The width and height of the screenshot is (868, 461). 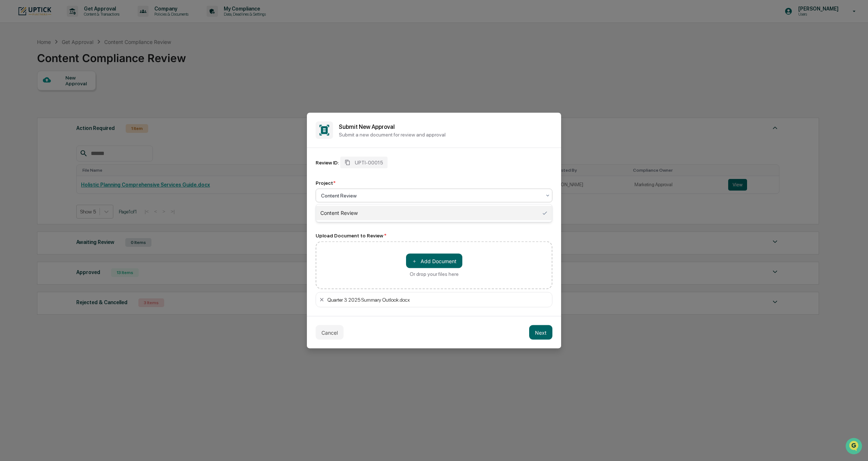 What do you see at coordinates (72, 59) in the screenshot?
I see `div: Start new chat` at bounding box center [72, 59].